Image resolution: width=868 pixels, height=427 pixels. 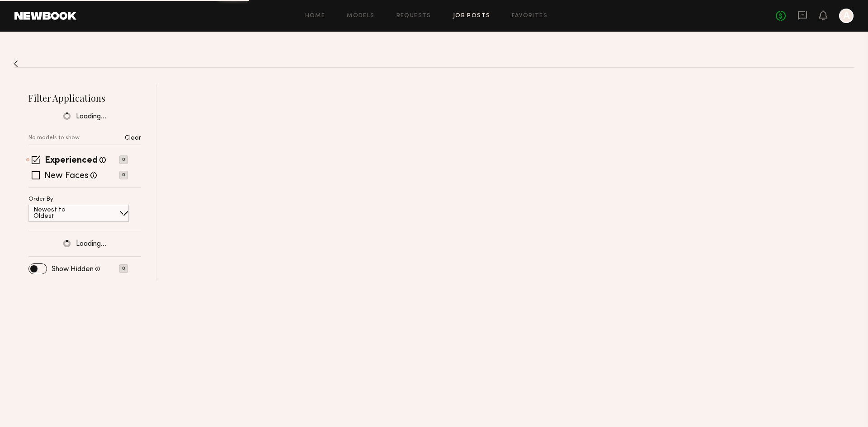 I want to click on a: Home, so click(x=315, y=16).